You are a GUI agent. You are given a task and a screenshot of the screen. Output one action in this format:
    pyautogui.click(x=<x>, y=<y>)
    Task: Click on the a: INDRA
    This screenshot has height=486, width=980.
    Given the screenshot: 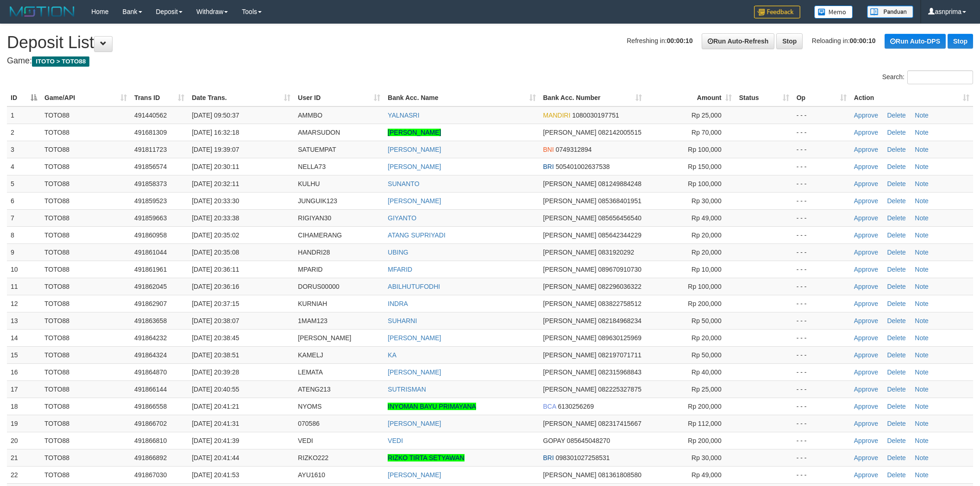 What is the action you would take?
    pyautogui.click(x=398, y=304)
    